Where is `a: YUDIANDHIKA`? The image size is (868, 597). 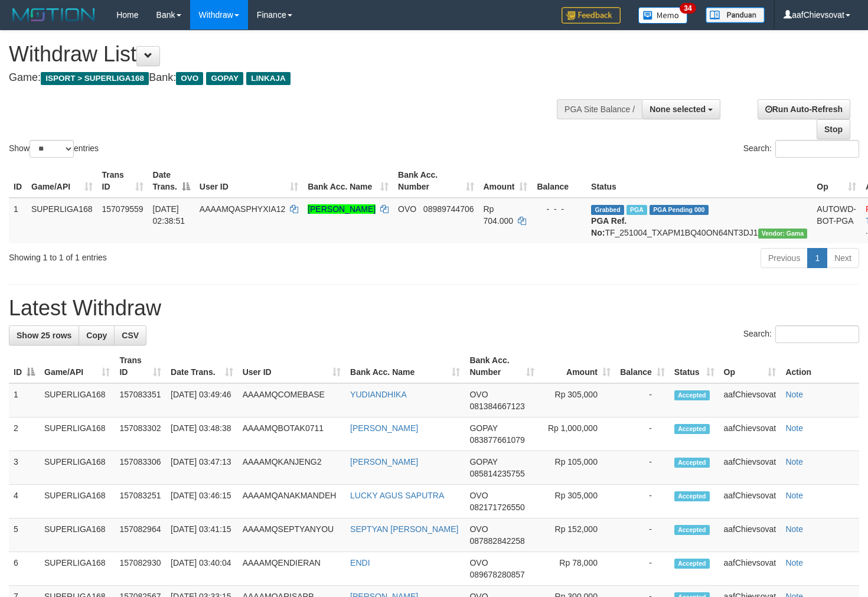
a: YUDIANDHIKA is located at coordinates (378, 394).